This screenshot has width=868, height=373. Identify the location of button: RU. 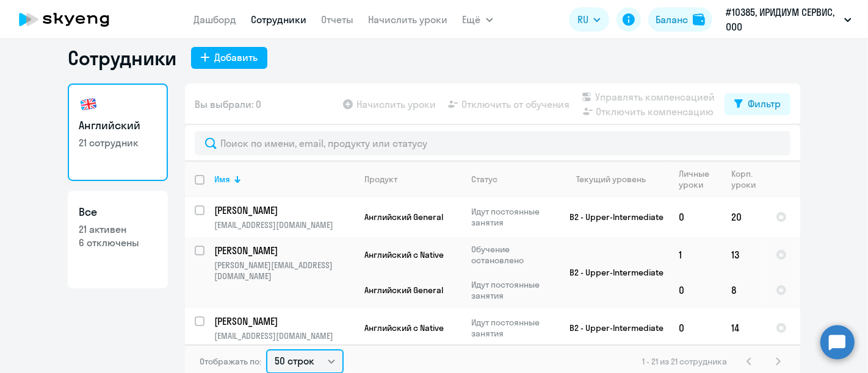
(589, 20).